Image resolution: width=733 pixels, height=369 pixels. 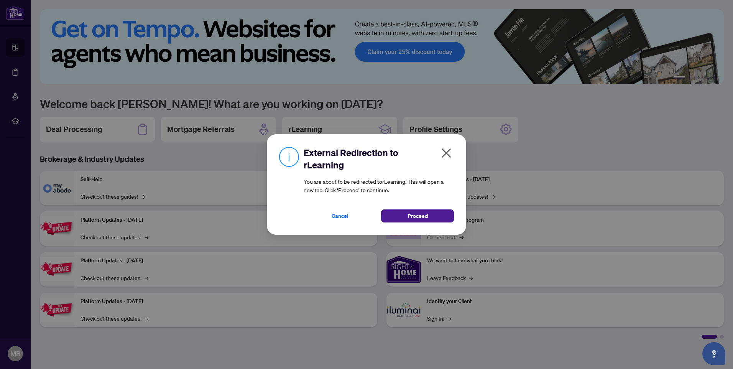 I want to click on img: Info Icon, so click(x=289, y=156).